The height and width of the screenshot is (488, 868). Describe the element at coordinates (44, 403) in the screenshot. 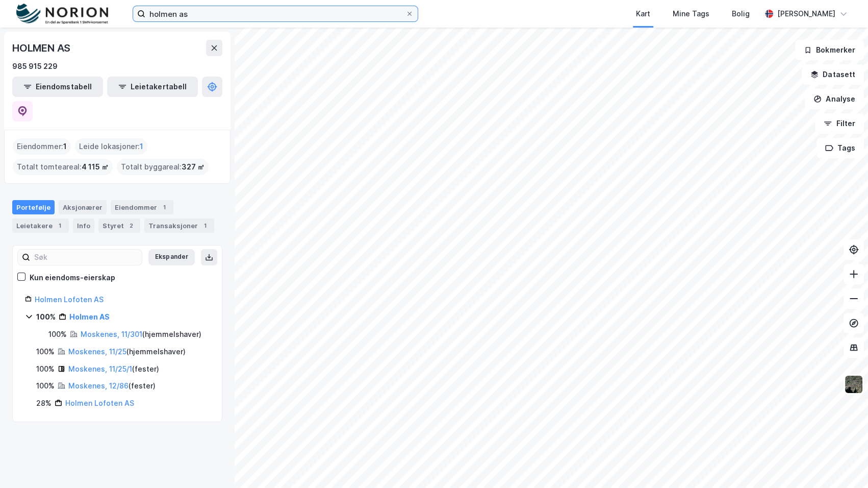

I see `div: 28%` at that location.